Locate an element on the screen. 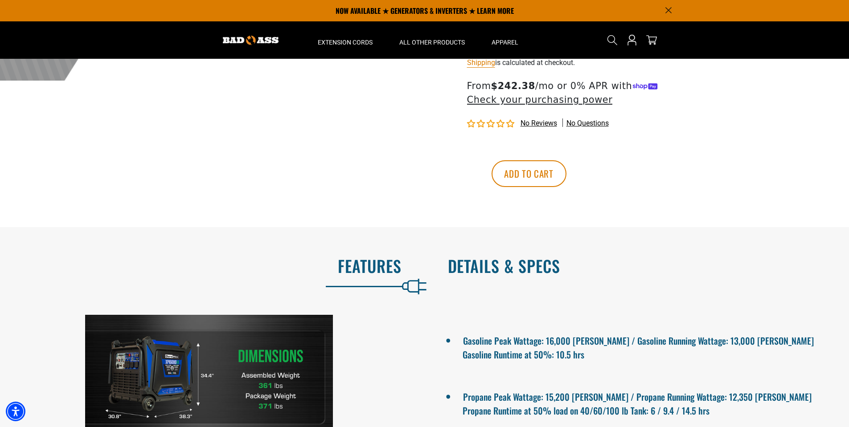 This screenshot has height=427, width=849. span: No questions is located at coordinates (587, 123).